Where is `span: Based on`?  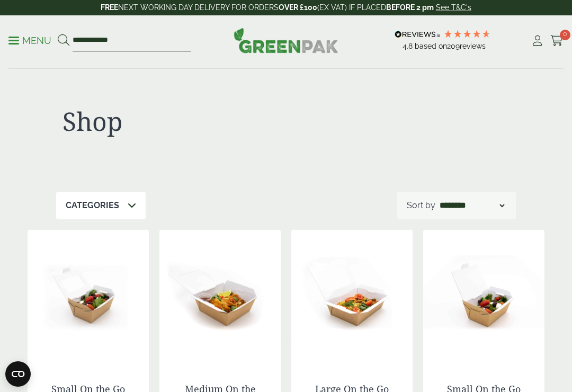
span: Based on is located at coordinates (431, 46).